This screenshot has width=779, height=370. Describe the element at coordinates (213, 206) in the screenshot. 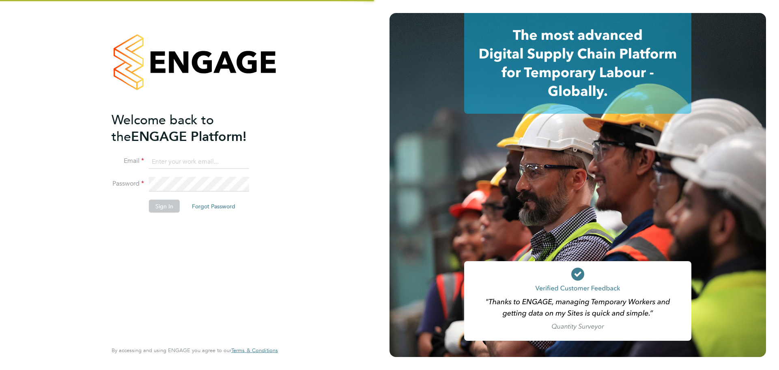

I see `button: Forgot Password` at that location.